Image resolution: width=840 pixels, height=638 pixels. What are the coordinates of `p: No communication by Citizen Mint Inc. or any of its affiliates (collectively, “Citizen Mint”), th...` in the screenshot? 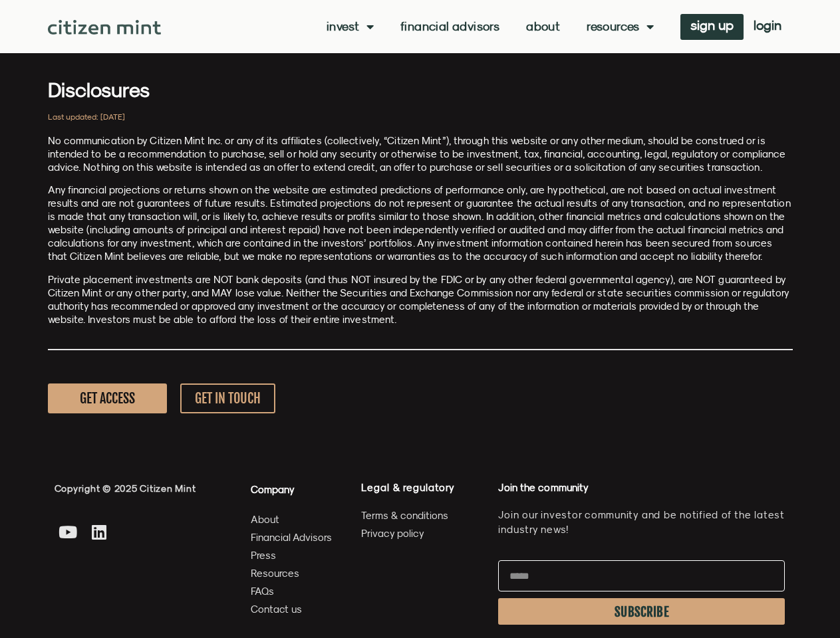 It's located at (420, 154).